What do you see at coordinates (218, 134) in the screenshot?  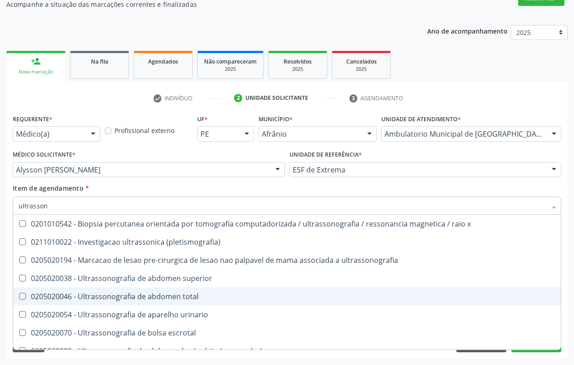 I see `span: PE` at bounding box center [218, 134].